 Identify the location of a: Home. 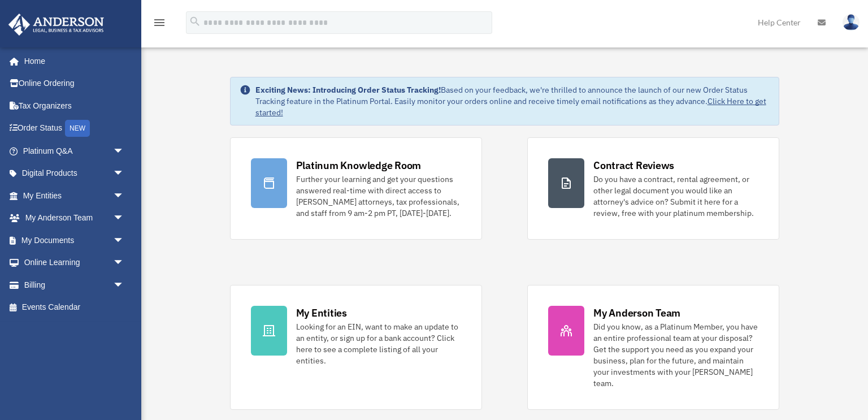
(72, 61).